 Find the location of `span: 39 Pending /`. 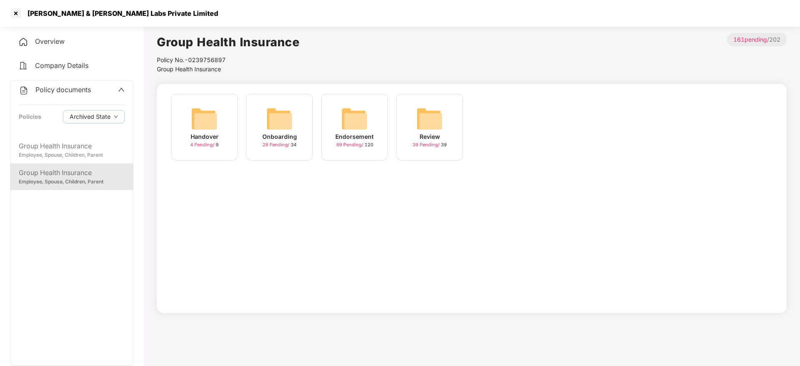

span: 39 Pending / is located at coordinates (427, 145).